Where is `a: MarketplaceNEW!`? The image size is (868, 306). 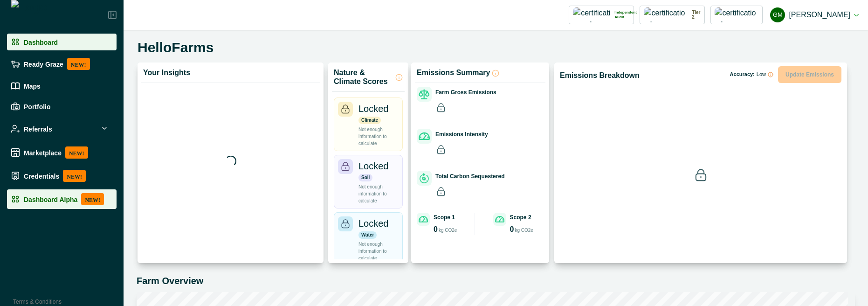 a: MarketplaceNEW! is located at coordinates (62, 152).